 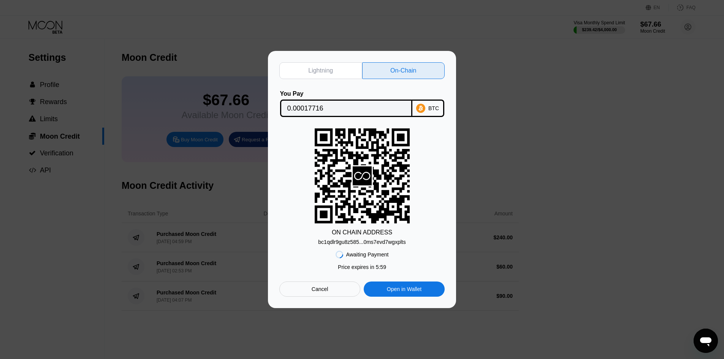 What do you see at coordinates (404, 289) in the screenshot?
I see `div: Open in Wallet` at bounding box center [404, 289].